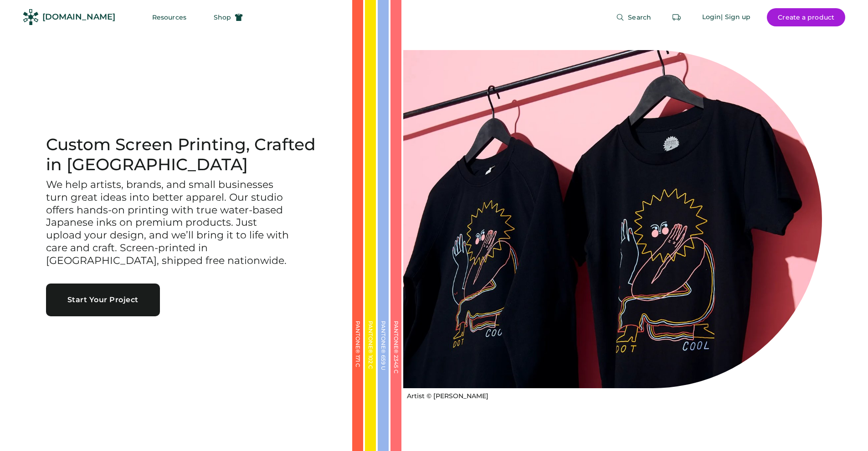 The image size is (868, 451). What do you see at coordinates (103, 300) in the screenshot?
I see `button: Start Your Project` at bounding box center [103, 300].